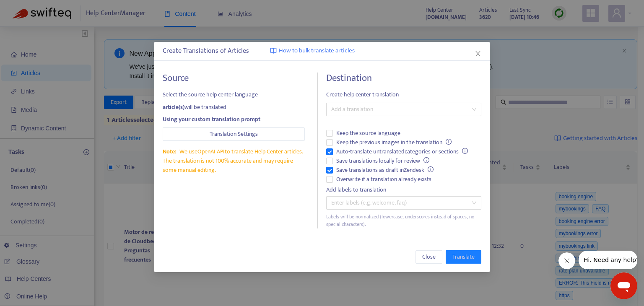 This screenshot has height=306, width=644. Describe the element at coordinates (32, 10) in the screenshot. I see `span: Hi. Need any help?` at that location.